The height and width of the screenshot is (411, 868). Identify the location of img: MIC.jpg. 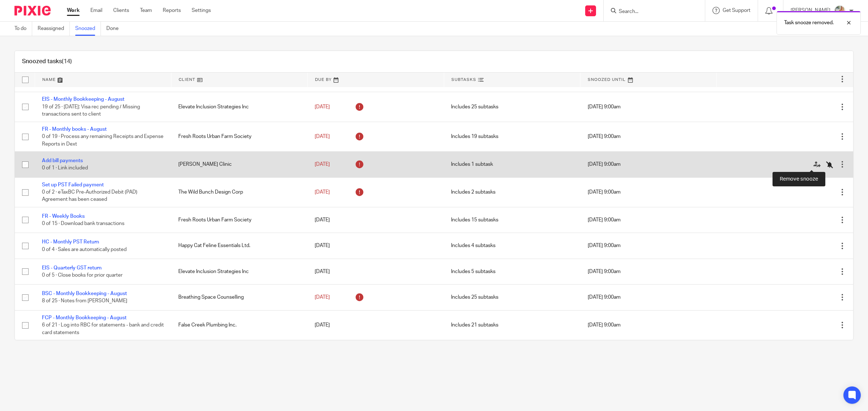
(839, 11).